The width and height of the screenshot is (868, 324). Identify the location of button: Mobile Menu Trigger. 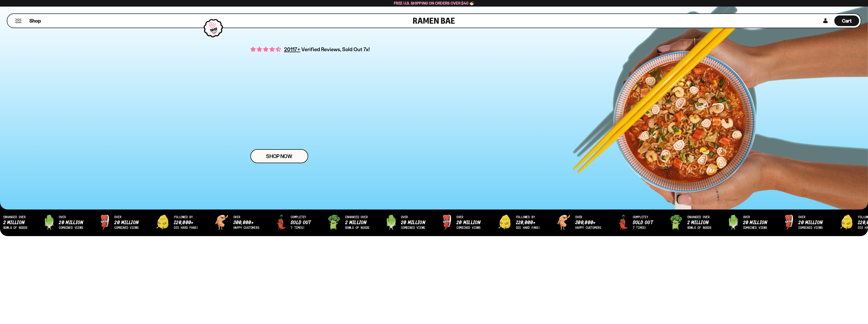
(18, 21).